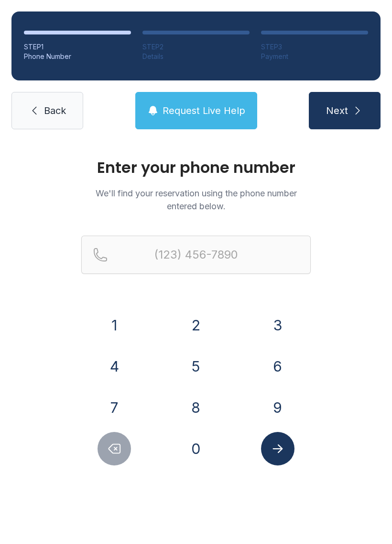 Image resolution: width=392 pixels, height=544 pixels. I want to click on span: Back, so click(55, 111).